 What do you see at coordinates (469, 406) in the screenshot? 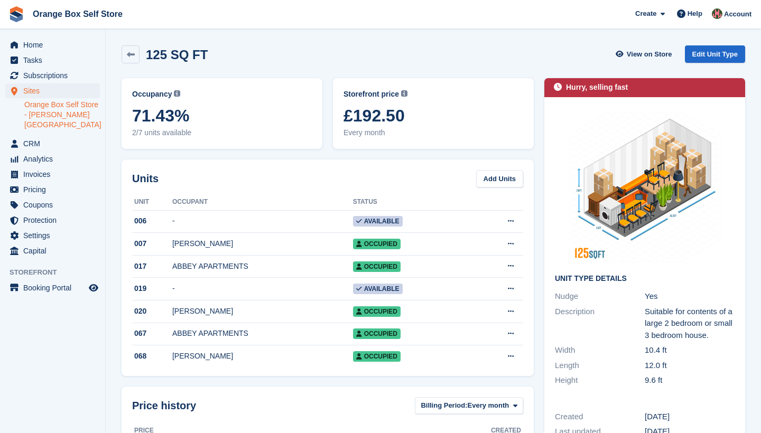
I see `button: Billing Period: Every month` at bounding box center [469, 406].